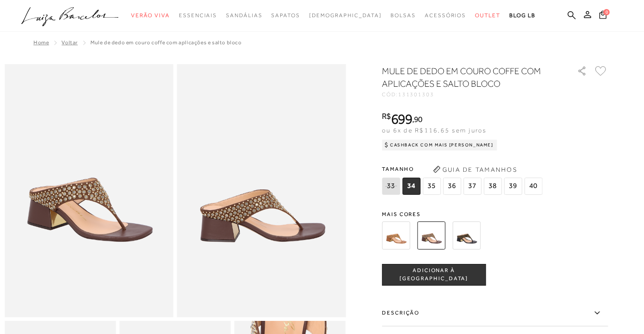 Image resolution: width=644 pixels, height=334 pixels. I want to click on span: Outlet, so click(488, 16).